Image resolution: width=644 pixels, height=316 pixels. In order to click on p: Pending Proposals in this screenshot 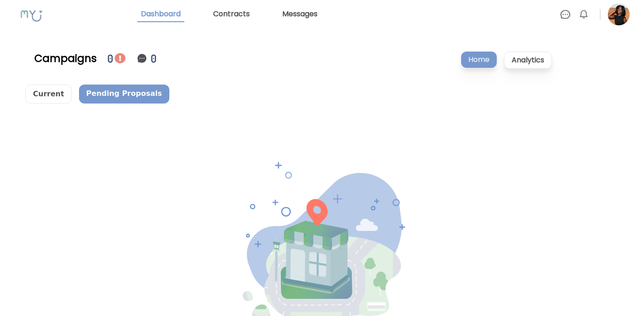, I will do `click(124, 94)`.